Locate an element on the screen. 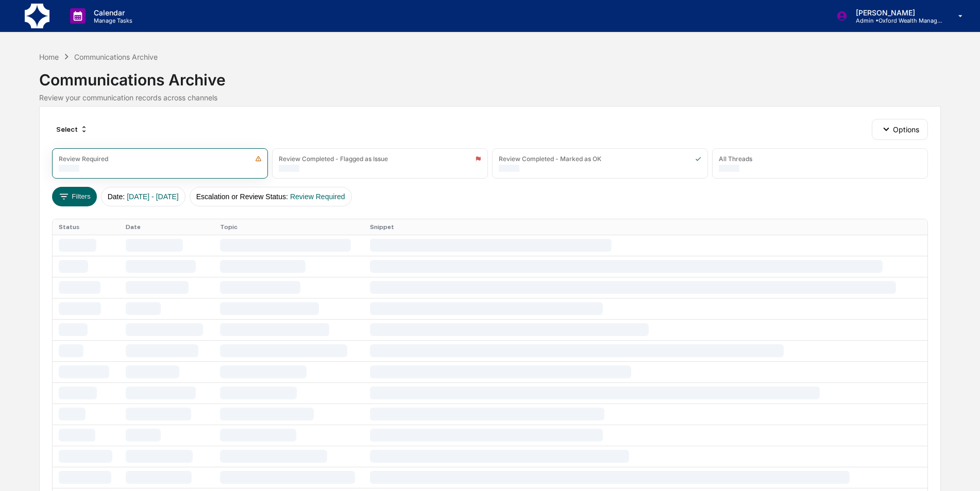 This screenshot has width=980, height=491. th: Date is located at coordinates (166, 227).